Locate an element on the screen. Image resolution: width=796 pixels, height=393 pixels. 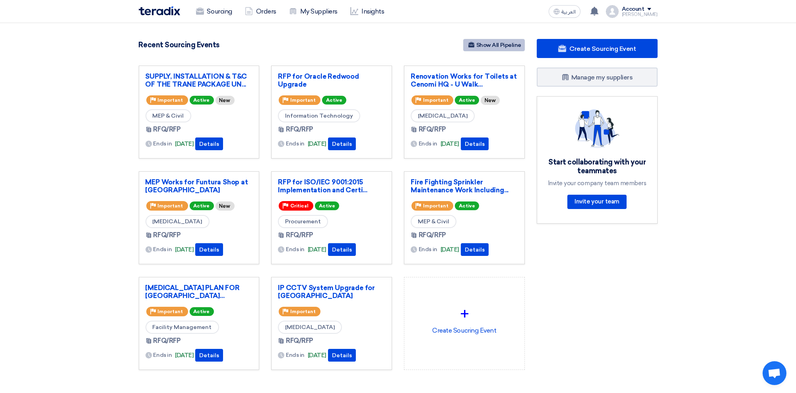
span: Critical is located at coordinates (299, 206).